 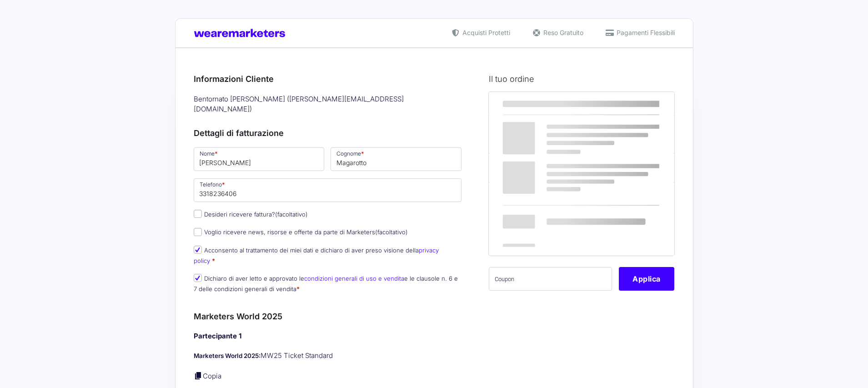 What do you see at coordinates (485, 32) in the screenshot?
I see `span: Acquisti Protetti` at bounding box center [485, 32].